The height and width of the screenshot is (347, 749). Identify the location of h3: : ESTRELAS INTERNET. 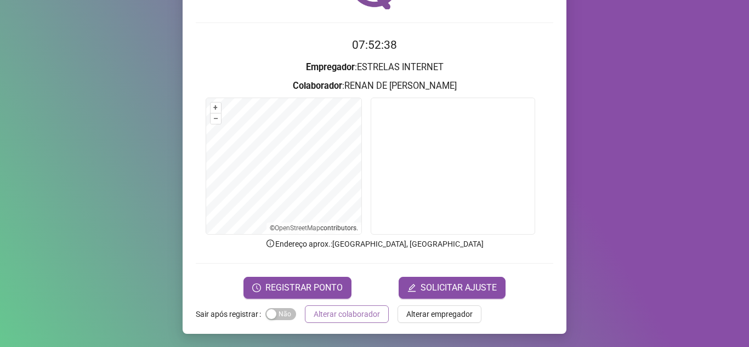
(374, 67).